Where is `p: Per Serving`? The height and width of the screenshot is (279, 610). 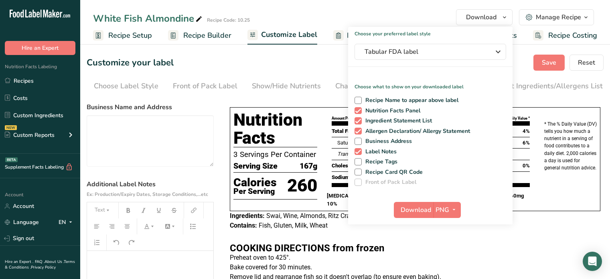
p: Per Serving is located at coordinates (255, 191).